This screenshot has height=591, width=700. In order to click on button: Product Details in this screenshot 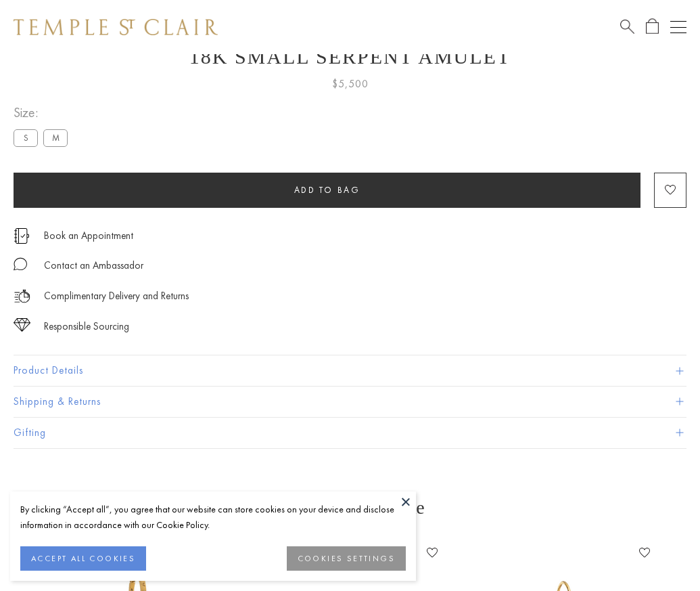, I will do `click(350, 370)`.